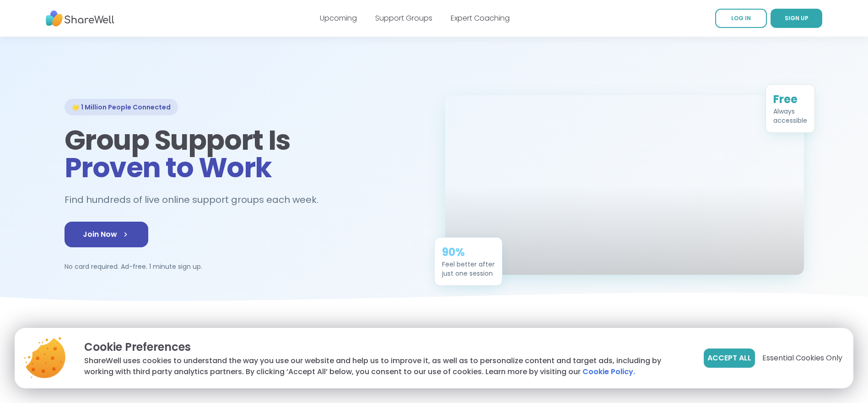 This screenshot has width=868, height=403. I want to click on p: No card required. Ad-free. 1 minute sign up., so click(244, 267).